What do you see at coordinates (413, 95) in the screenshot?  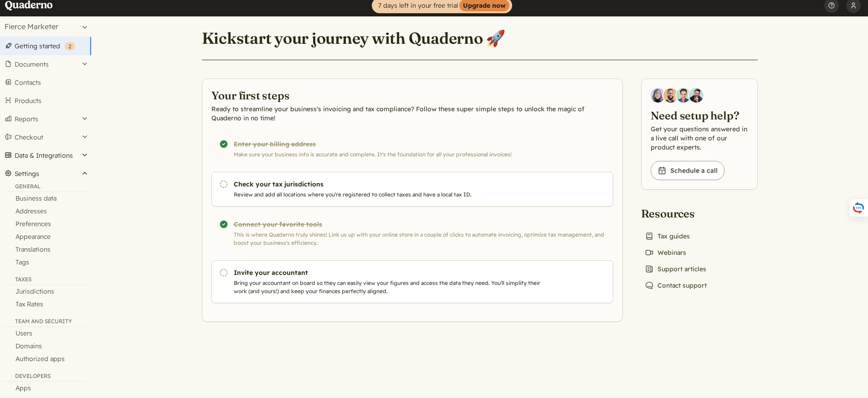 I see `h2: Your first steps` at bounding box center [413, 95].